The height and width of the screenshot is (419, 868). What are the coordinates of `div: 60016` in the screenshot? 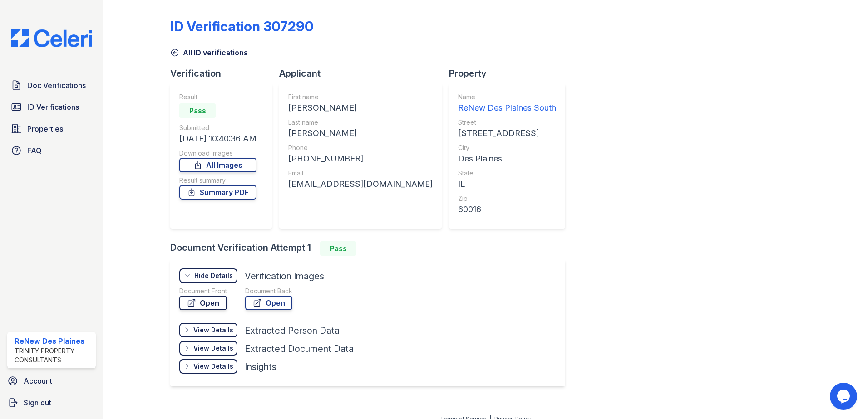 It's located at (507, 210).